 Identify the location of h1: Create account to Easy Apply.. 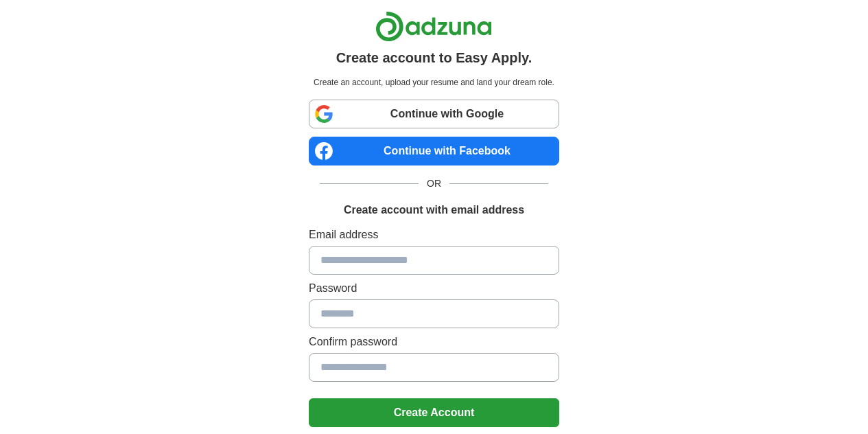
(435, 58).